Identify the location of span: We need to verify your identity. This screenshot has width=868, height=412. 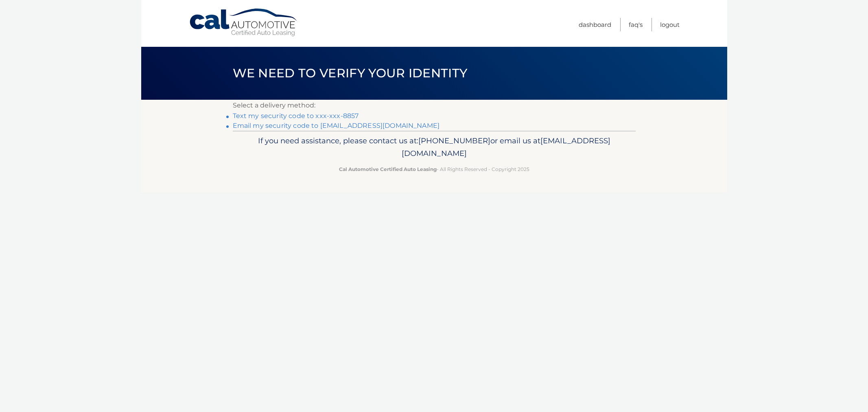
(350, 73).